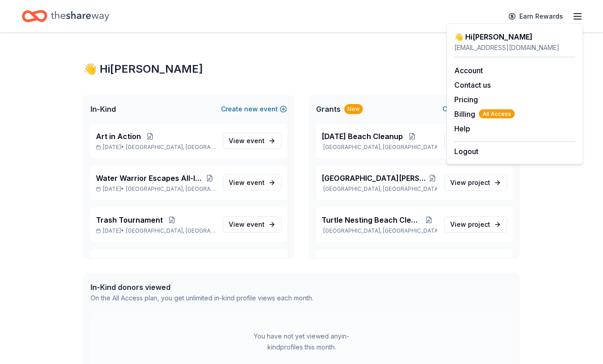 The image size is (603, 364). I want to click on button: Help, so click(462, 128).